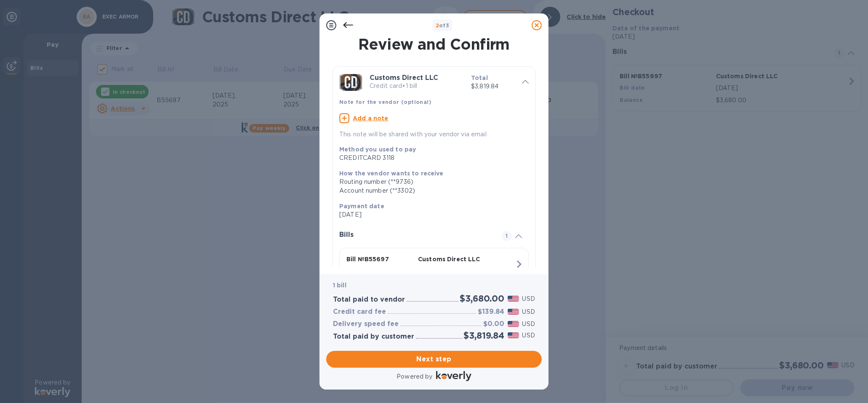 The image size is (868, 403). Describe the element at coordinates (359, 312) in the screenshot. I see `h3: Credit card fee` at that location.